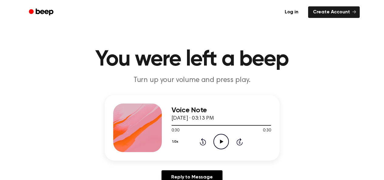 The width and height of the screenshot is (384, 180). Describe the element at coordinates (291, 12) in the screenshot. I see `a: Log in` at that location.